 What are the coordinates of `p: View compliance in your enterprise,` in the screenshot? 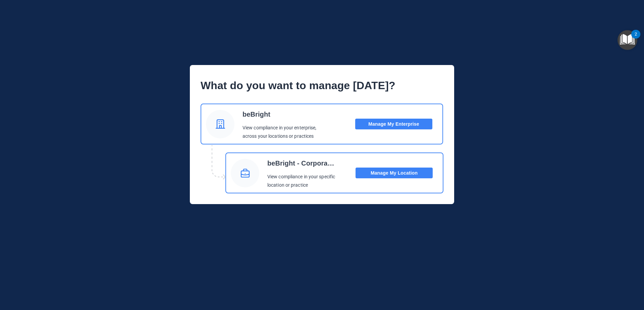 It's located at (279, 128).